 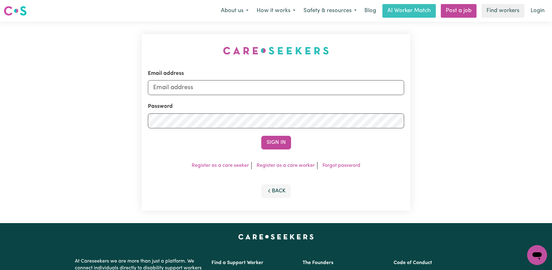 I want to click on input: Email address, so click(x=276, y=88).